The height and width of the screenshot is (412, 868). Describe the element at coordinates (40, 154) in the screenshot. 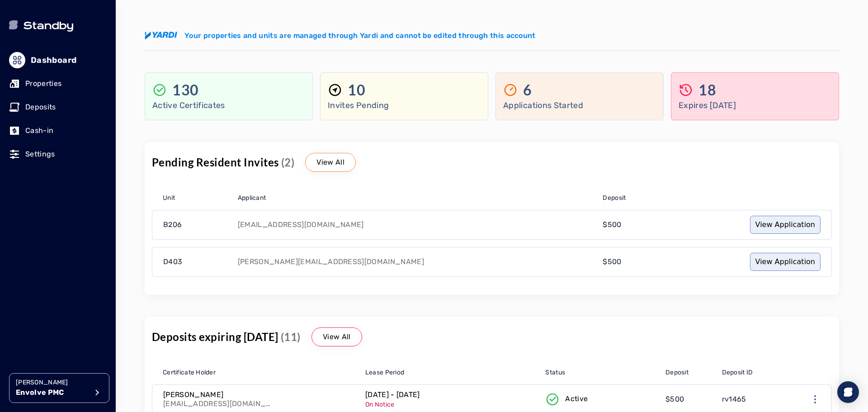

I see `p: Settings` at that location.